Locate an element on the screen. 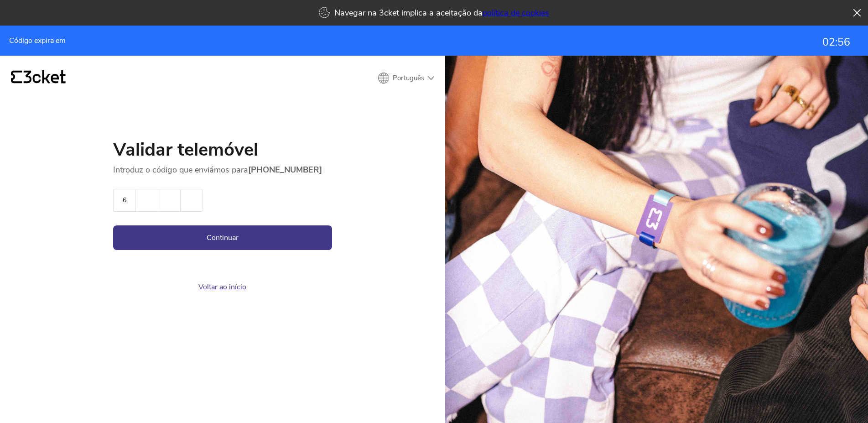 The image size is (868, 423). a: Voltar ao início is located at coordinates (222, 287).